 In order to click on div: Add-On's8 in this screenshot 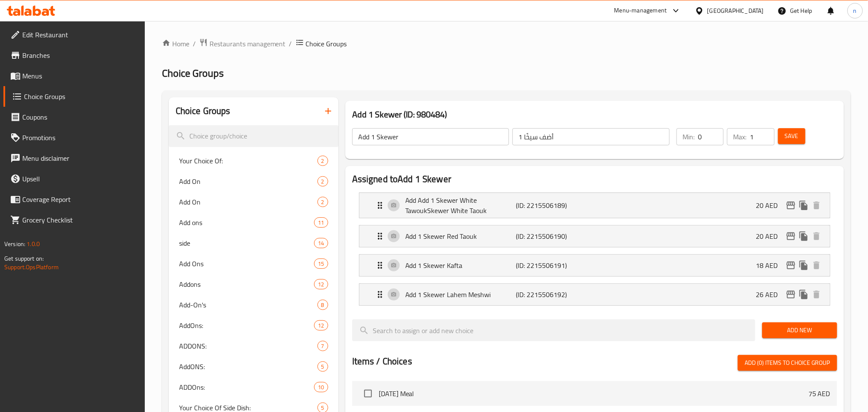, I will do `click(254, 305)`.